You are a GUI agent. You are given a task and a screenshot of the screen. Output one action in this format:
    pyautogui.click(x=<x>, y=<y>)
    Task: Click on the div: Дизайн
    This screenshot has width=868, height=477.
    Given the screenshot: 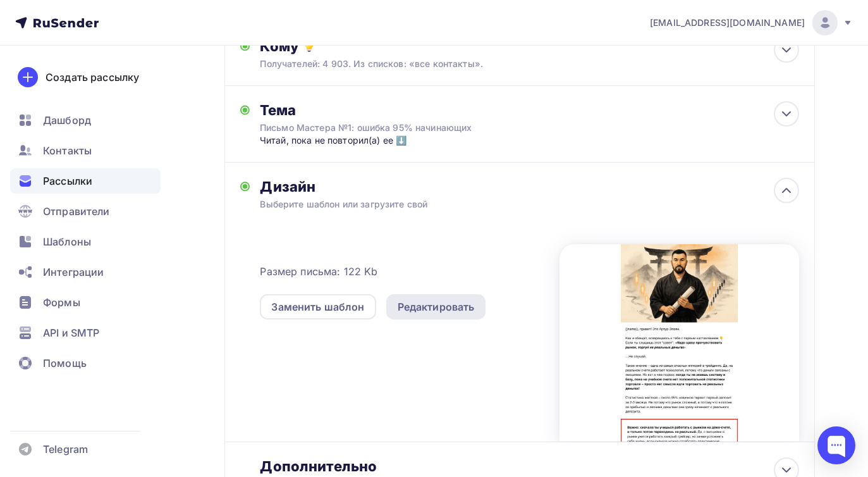 What is the action you would take?
    pyautogui.click(x=529, y=187)
    